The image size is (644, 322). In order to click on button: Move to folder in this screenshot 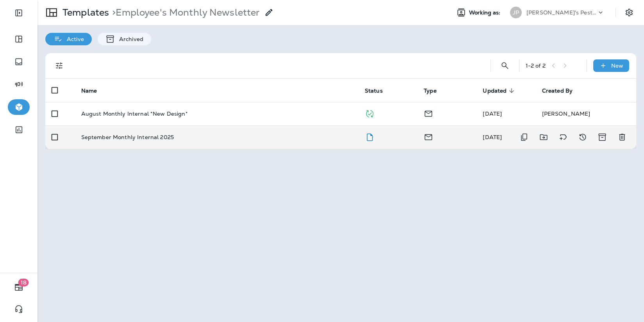, I will do `click(544, 137)`.